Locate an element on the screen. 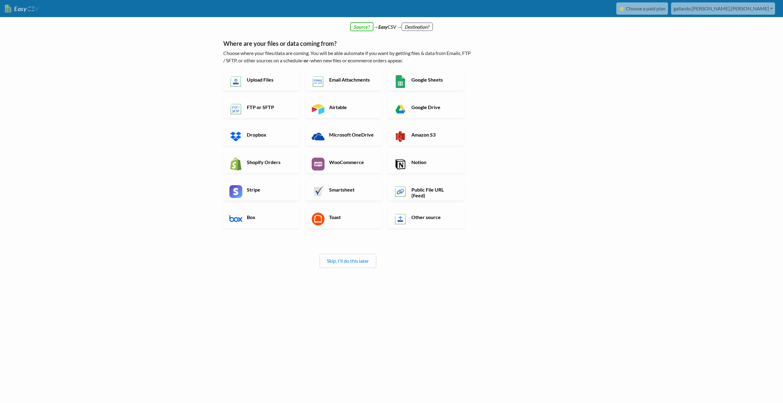 Image resolution: width=783 pixels, height=403 pixels. img: Box App & API is located at coordinates (236, 219).